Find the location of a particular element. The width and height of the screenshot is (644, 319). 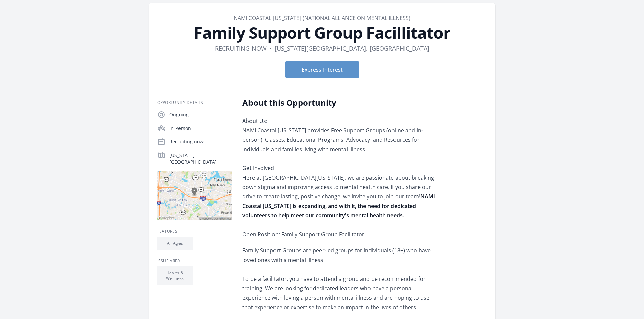

h3: Features is located at coordinates (195, 231).